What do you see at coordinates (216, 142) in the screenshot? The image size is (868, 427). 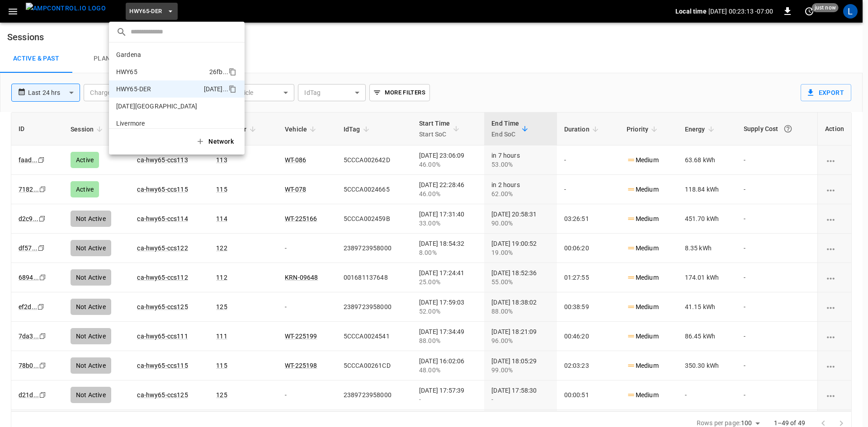 I see `button: Network` at bounding box center [216, 142].